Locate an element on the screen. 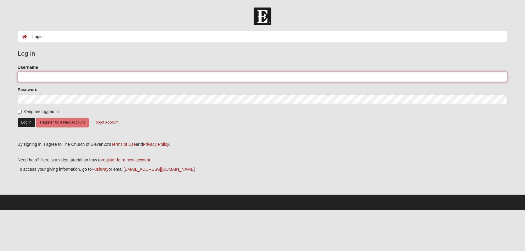  p: Need help? Here is a video tutorial on how to . is located at coordinates (263, 160).